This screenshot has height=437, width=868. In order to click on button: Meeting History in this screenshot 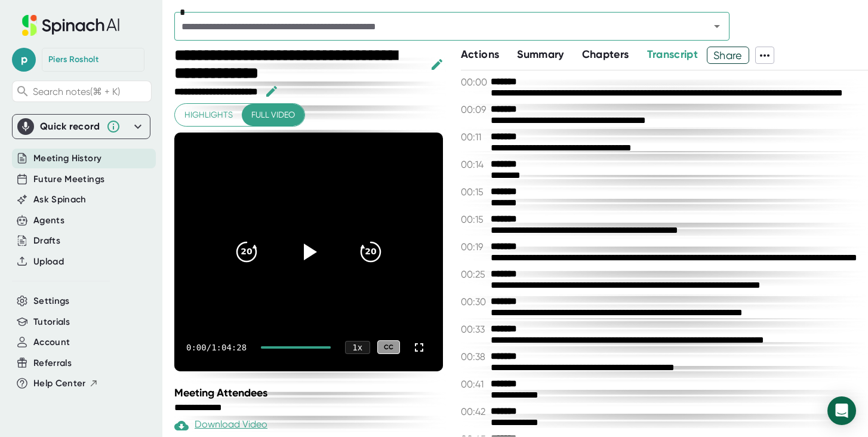, I will do `click(68, 158)`.